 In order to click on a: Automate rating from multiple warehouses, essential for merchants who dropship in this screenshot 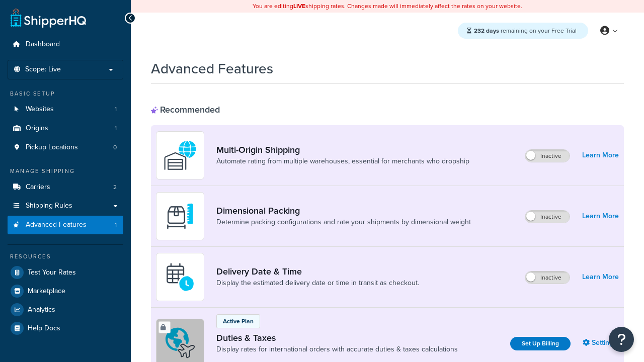, I will do `click(343, 162)`.